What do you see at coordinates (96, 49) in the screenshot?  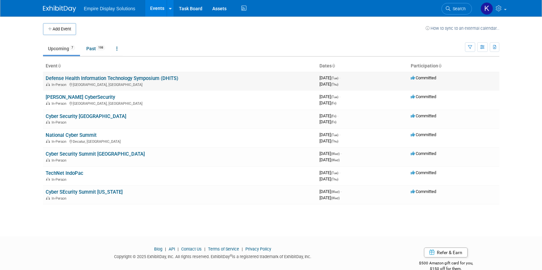 I see `a: Past198` at bounding box center [96, 49].